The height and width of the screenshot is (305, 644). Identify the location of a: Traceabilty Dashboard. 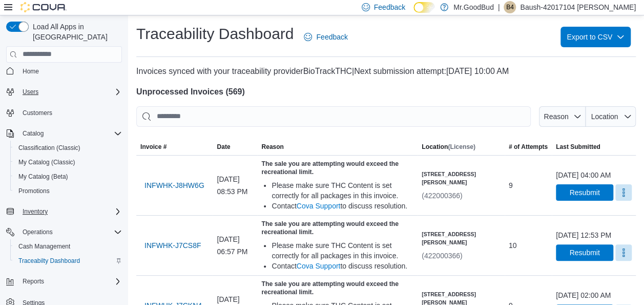
(49, 261).